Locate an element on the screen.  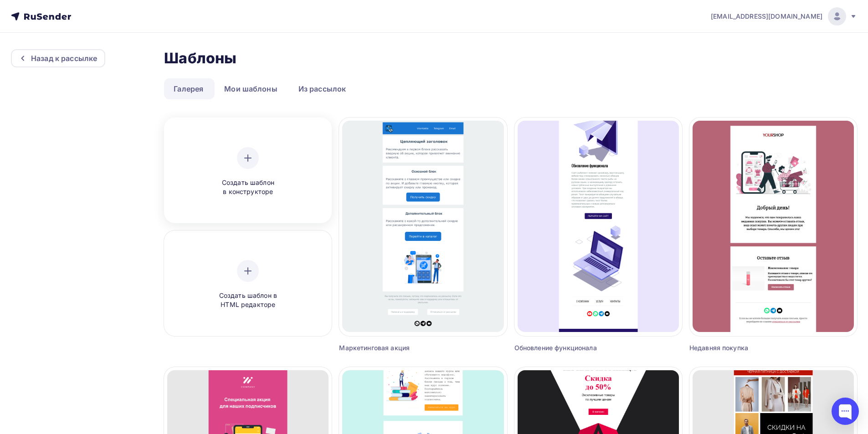
a: Галерея is located at coordinates (188, 89).